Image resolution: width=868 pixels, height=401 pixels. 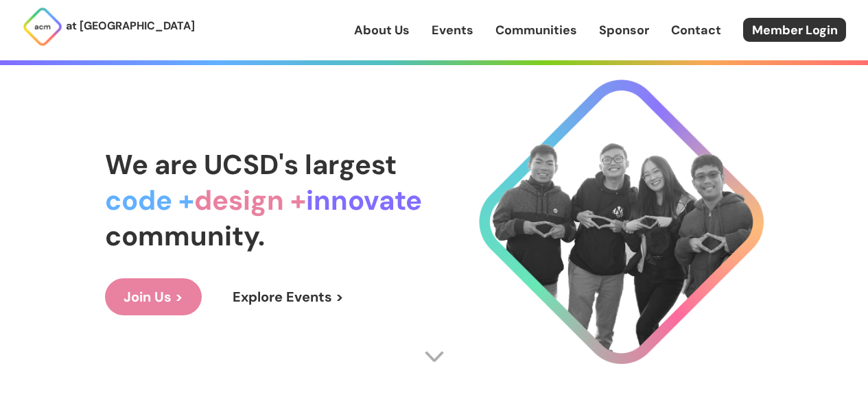 I want to click on span: innovate, so click(x=363, y=200).